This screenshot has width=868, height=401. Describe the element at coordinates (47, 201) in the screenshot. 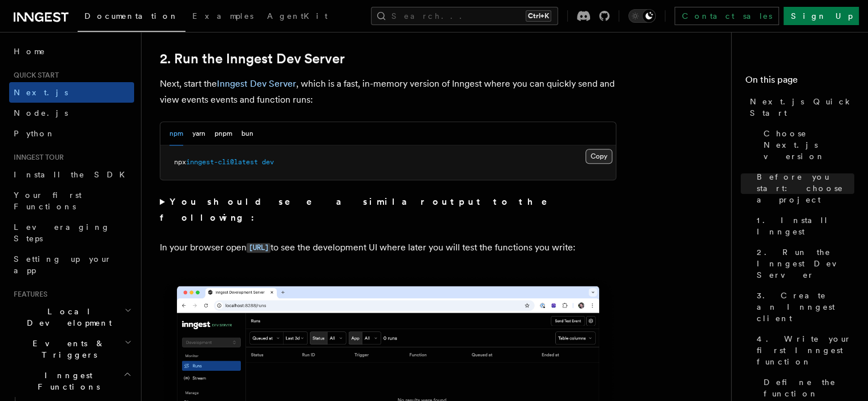

I see `span: Your first Functions` at that location.